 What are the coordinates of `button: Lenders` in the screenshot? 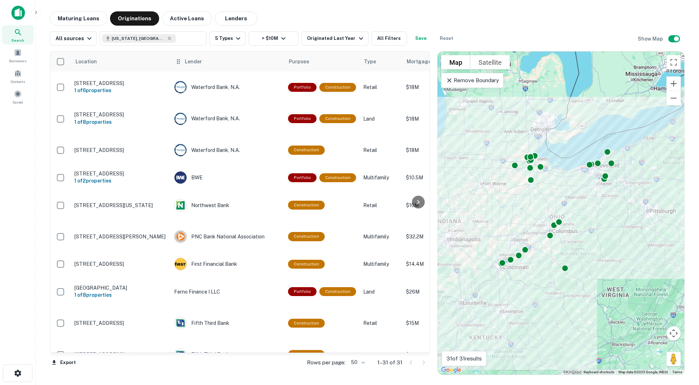 It's located at (236, 19).